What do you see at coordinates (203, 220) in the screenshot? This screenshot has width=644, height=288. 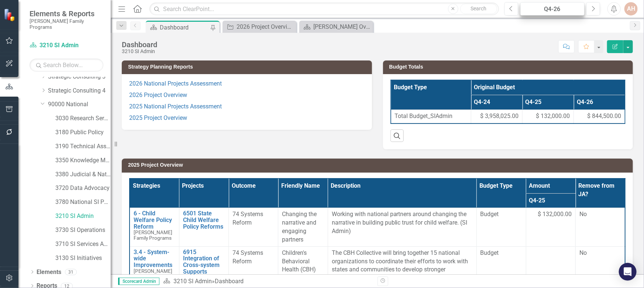 I see `a: 6501 State Child Welfare Policy Reforms` at bounding box center [203, 220].